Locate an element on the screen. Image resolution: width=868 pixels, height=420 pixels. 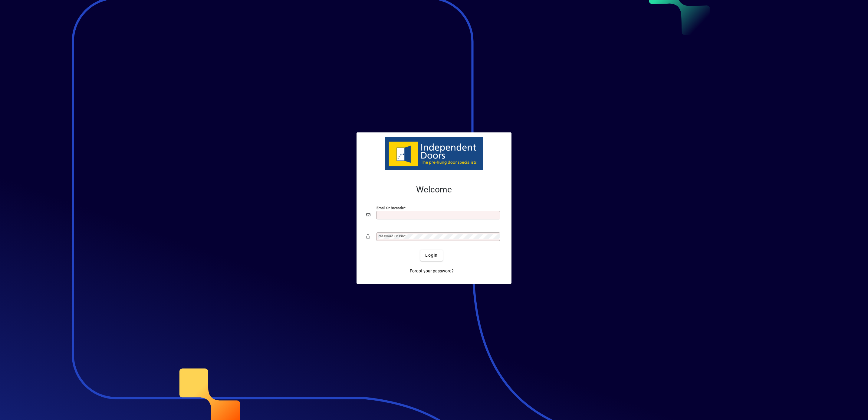
h2: Welcome is located at coordinates (434, 190).